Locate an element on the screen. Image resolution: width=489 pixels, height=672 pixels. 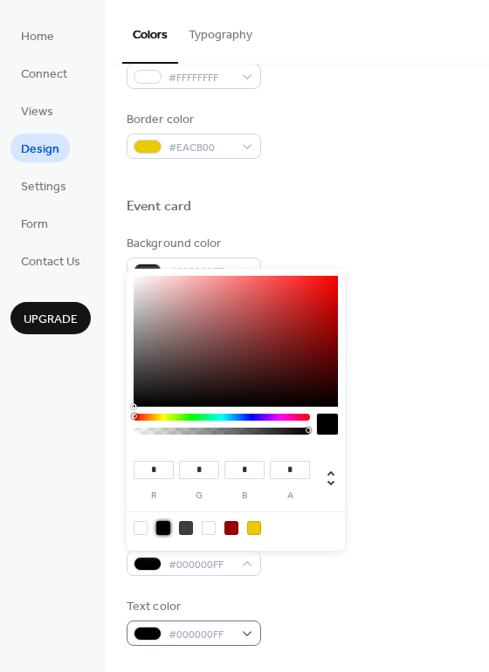
div: rgb(151, 1, 1) is located at coordinates (231, 528).